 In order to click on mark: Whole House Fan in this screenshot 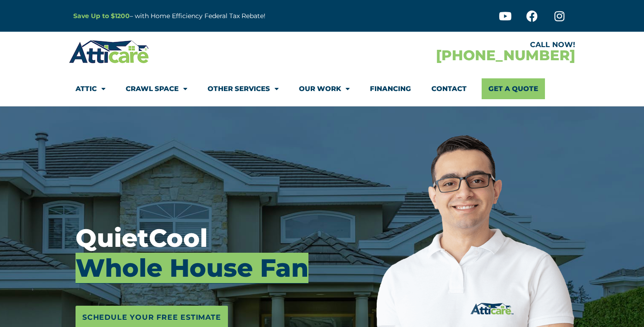, I will do `click(192, 268)`.